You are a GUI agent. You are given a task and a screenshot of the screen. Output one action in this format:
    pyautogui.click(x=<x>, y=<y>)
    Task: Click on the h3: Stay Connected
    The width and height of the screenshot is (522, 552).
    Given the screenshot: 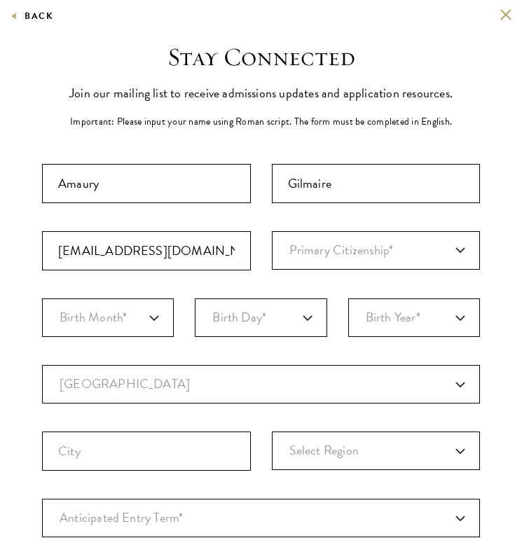 What is the action you would take?
    pyautogui.click(x=261, y=57)
    